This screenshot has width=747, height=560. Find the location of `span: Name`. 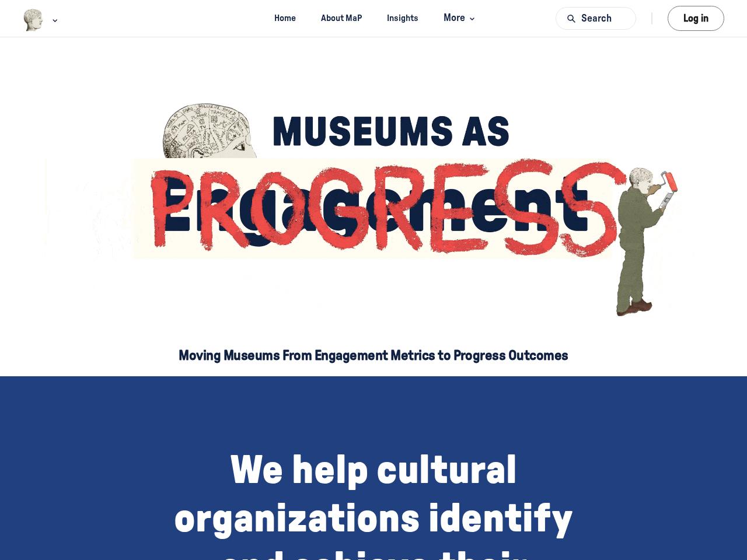

span: Name is located at coordinates (17, 60).